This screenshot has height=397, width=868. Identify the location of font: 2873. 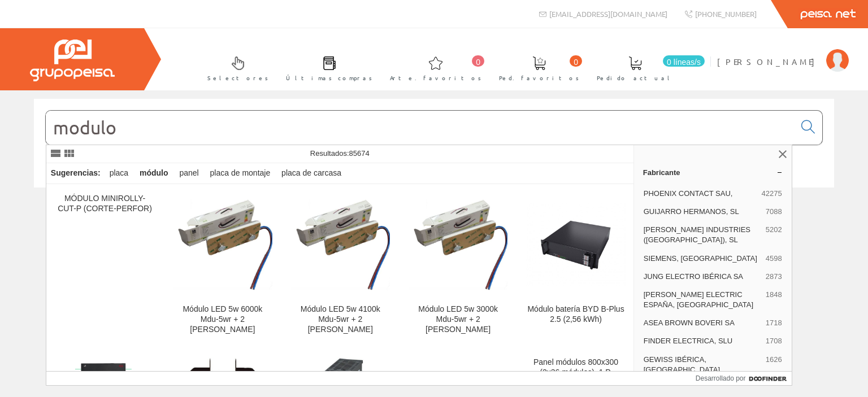
(774, 276).